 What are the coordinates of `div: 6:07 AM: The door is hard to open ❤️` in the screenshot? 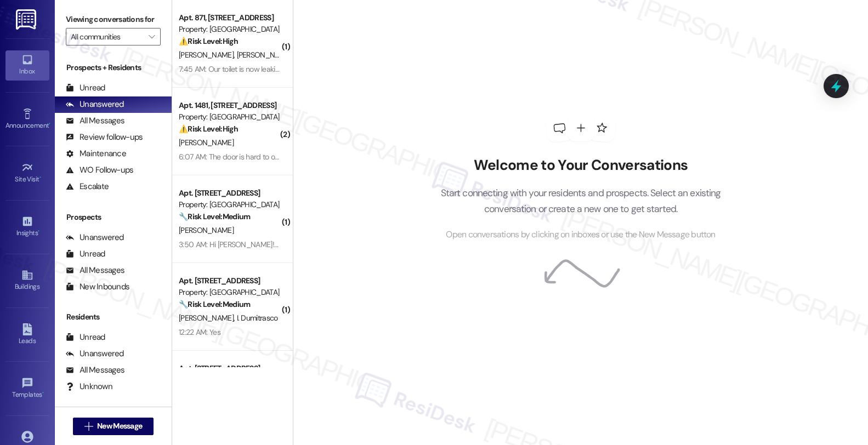 It's located at (239, 157).